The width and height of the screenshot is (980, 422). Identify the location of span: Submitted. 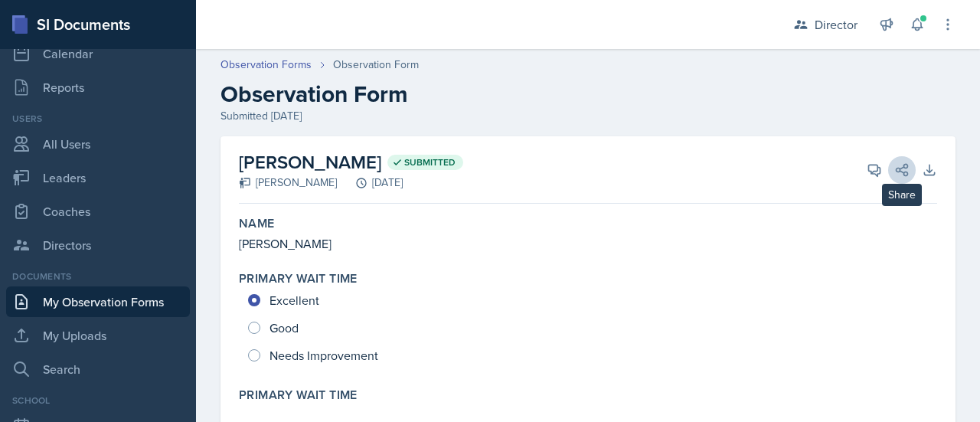
(429, 162).